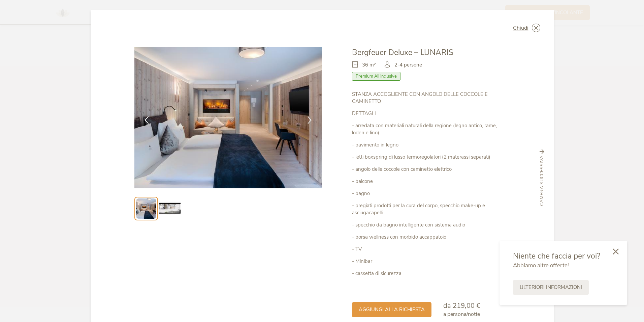 The width and height of the screenshot is (644, 322). Describe the element at coordinates (541, 265) in the screenshot. I see `span: Abbiamo altre offerte!` at that location.